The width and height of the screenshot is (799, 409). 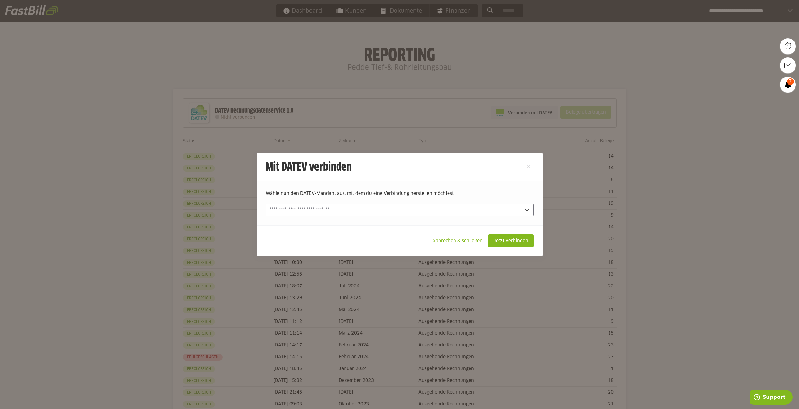 I want to click on sl-button: Abbrechen & schließen, so click(x=457, y=241).